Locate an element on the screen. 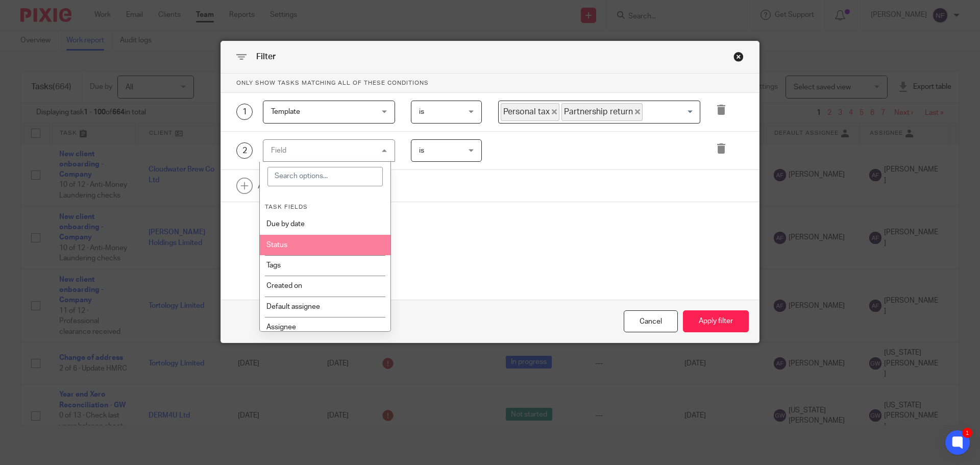  li: Created on is located at coordinates (325, 286).